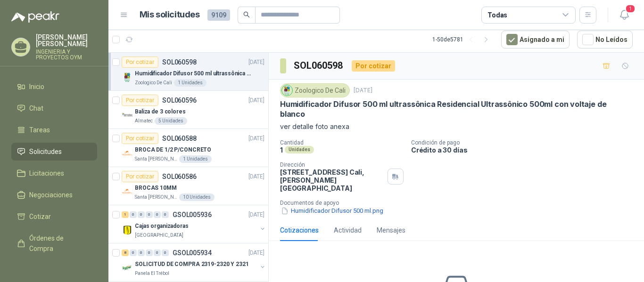  Describe the element at coordinates (153, 83) in the screenshot. I see `p: Zoologico De Cali` at that location.